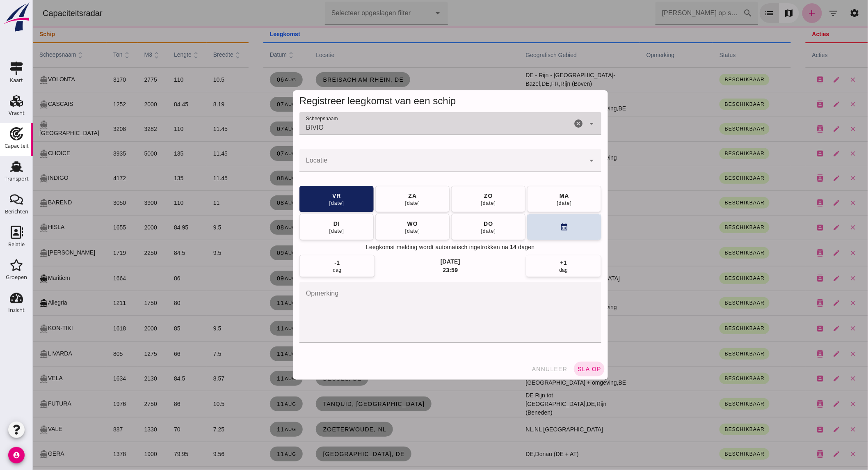 The image size is (868, 470). Describe the element at coordinates (379, 195) in the screenshot. I see `div: za` at that location.